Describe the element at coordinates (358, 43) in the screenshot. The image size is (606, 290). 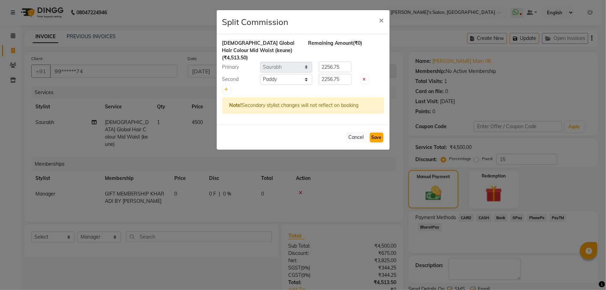
I see `span: (₹0)` at that location.